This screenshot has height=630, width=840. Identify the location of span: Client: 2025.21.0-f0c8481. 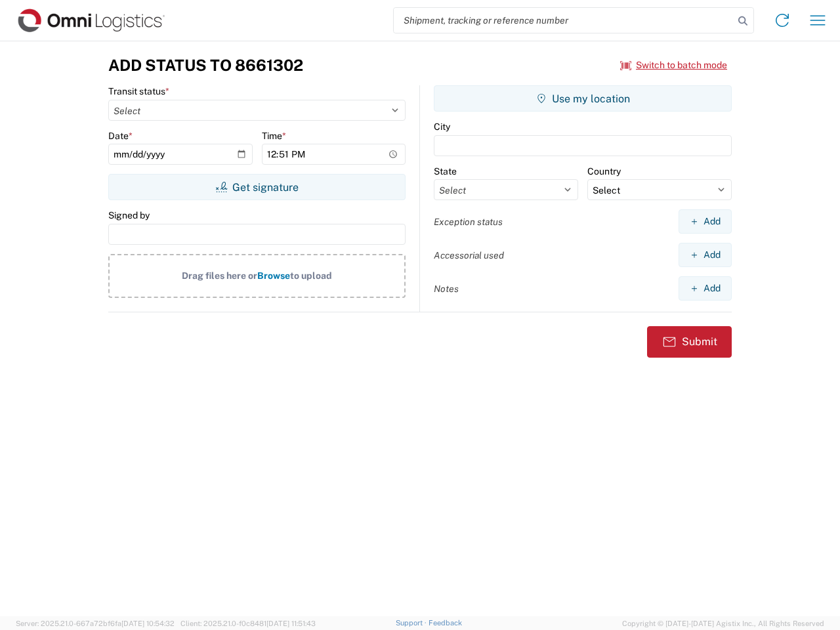
(248, 624).